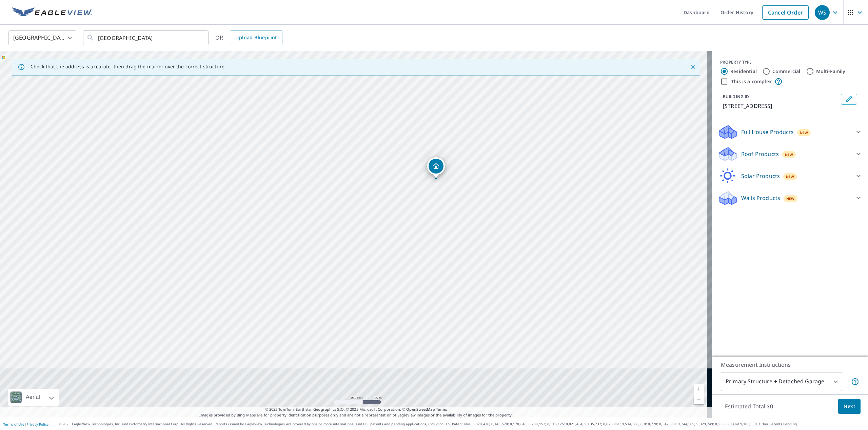 The width and height of the screenshot is (868, 430). Describe the element at coordinates (790, 365) in the screenshot. I see `p: Measurement Instructions` at that location.